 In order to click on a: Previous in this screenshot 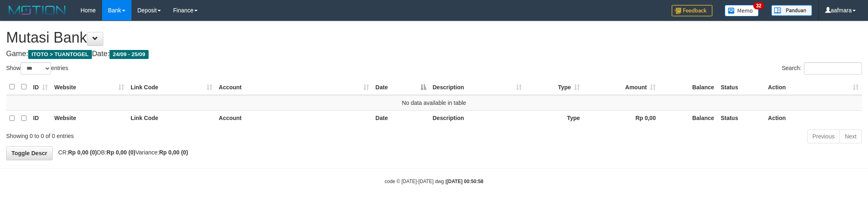, I will do `click(823, 136)`.